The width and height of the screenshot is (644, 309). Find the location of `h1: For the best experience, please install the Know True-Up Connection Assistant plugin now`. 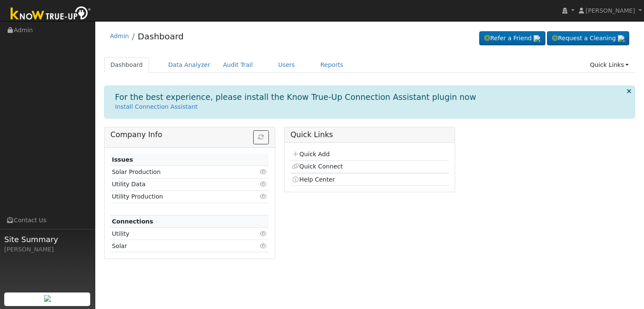

h1: For the best experience, please install the Know True-Up Connection Assistant plugin now is located at coordinates (296, 97).